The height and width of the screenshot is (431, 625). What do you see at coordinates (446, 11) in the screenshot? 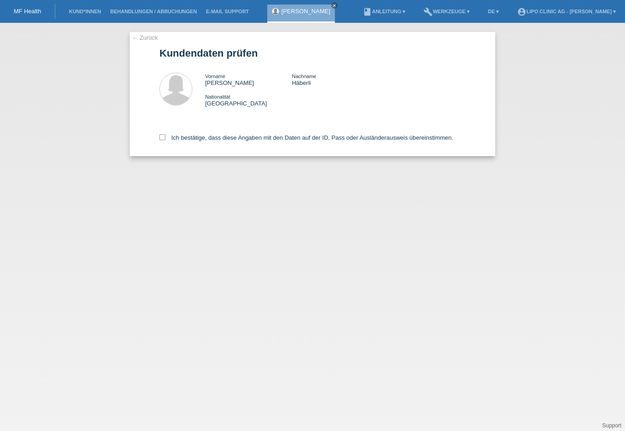
I see `a: buildWerkzeuge ▾` at bounding box center [446, 11].